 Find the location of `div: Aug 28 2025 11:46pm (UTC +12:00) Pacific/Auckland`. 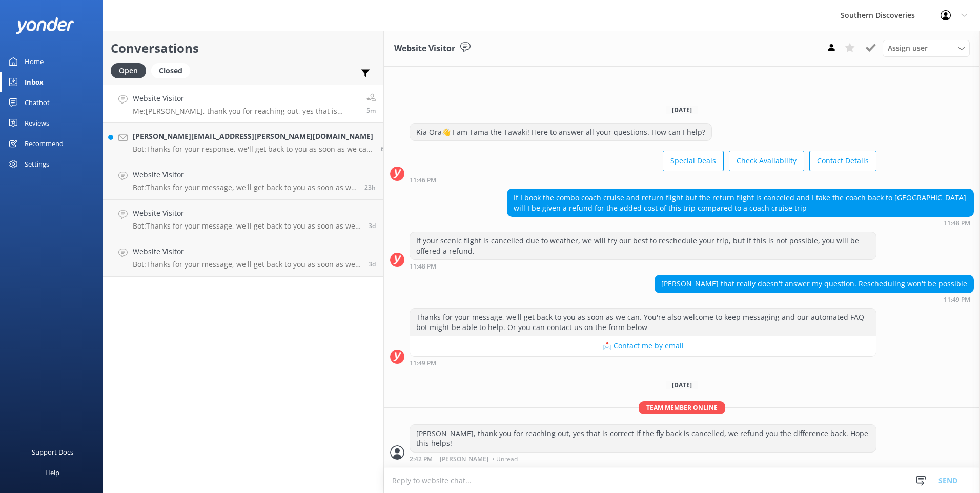

div: Aug 28 2025 11:46pm (UTC +12:00) Pacific/Auckland is located at coordinates (643, 180).